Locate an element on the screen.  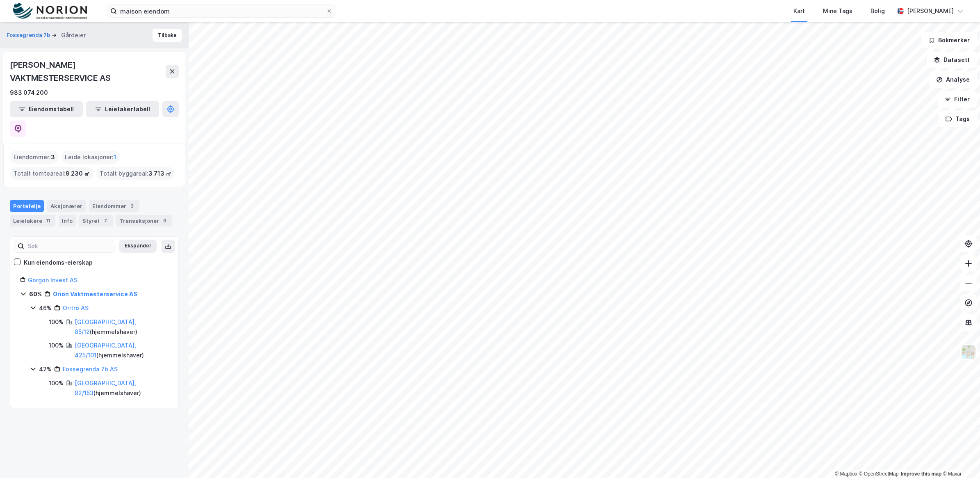
button: Eiendomstabell is located at coordinates (46, 109).